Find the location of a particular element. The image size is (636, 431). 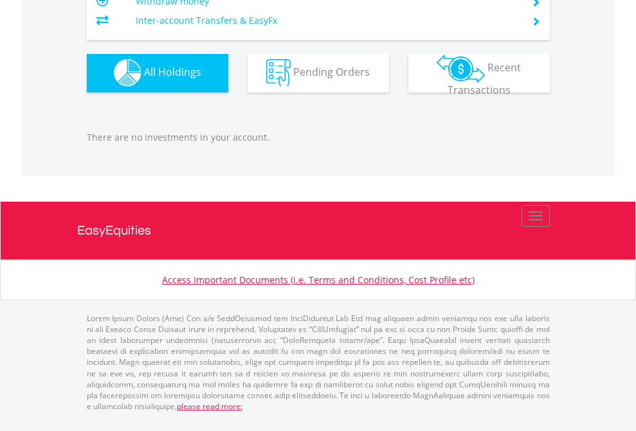

span: All Holdings is located at coordinates (172, 72).